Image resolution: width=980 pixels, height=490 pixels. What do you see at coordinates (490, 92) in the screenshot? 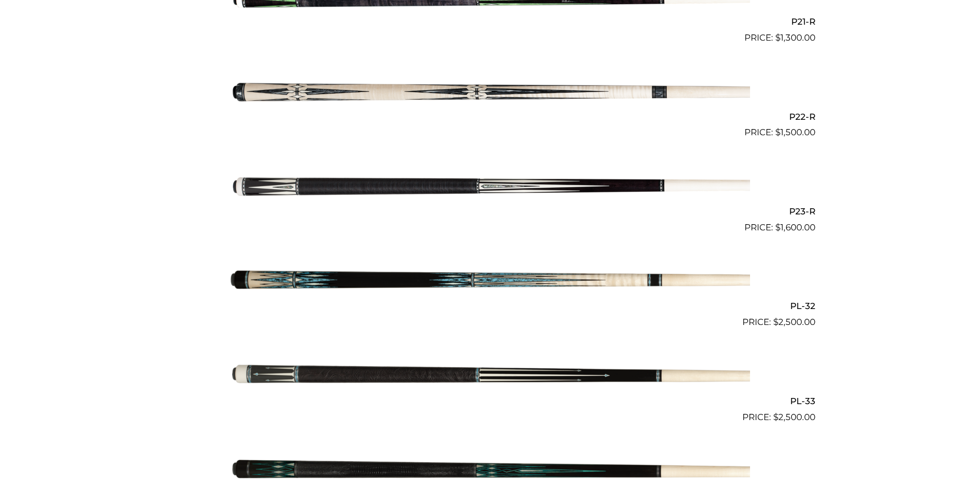
I see `img: P22-R` at bounding box center [490, 92].